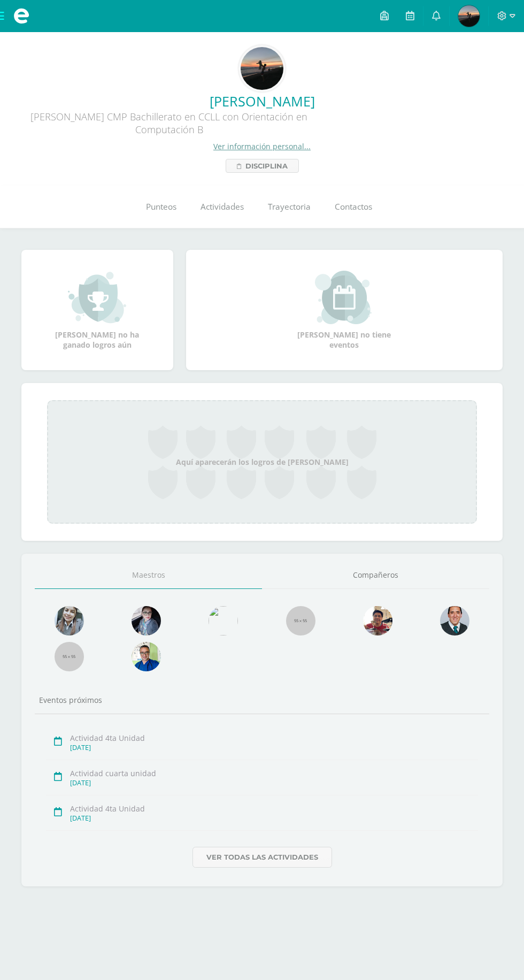 This screenshot has width=524, height=980. What do you see at coordinates (262, 857) in the screenshot?
I see `a: Ver todas las actividades` at bounding box center [262, 857].